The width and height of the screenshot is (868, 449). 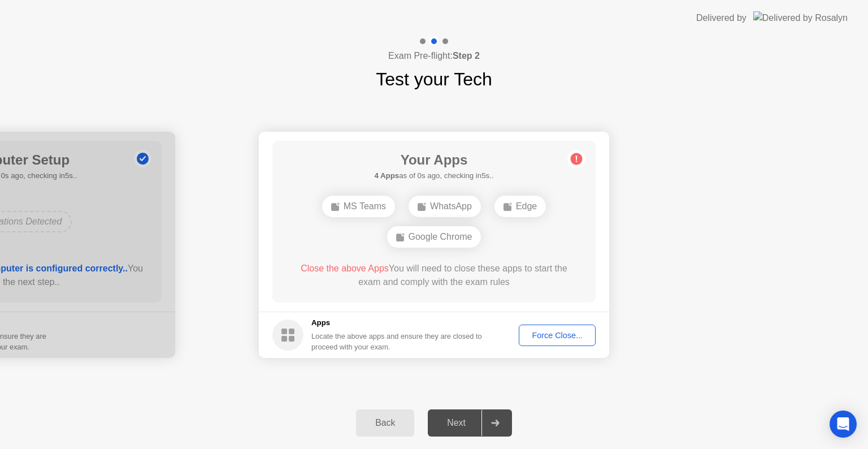 I want to click on h5: as of 0s ago, checking in5s.., so click(x=433, y=176).